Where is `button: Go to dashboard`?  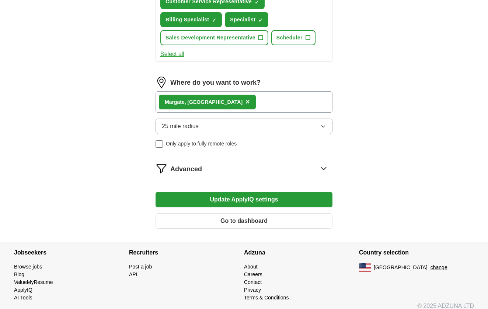
button: Go to dashboard is located at coordinates (244, 221).